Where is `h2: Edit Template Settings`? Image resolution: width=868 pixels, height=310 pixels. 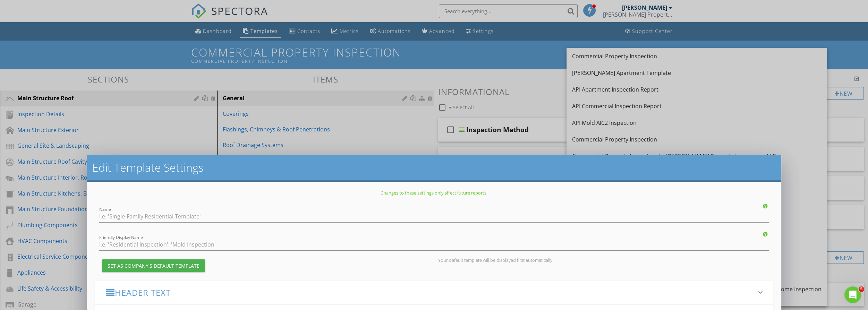 h2: Edit Template Settings is located at coordinates (434, 167).